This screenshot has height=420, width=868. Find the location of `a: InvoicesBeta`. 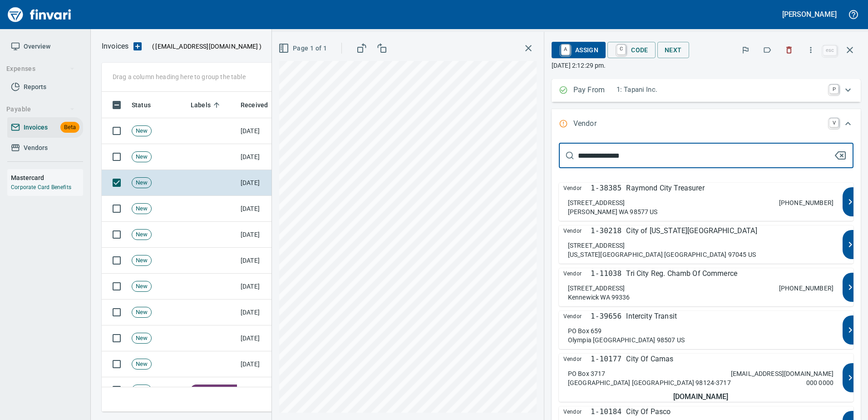

a: InvoicesBeta is located at coordinates (45, 127).